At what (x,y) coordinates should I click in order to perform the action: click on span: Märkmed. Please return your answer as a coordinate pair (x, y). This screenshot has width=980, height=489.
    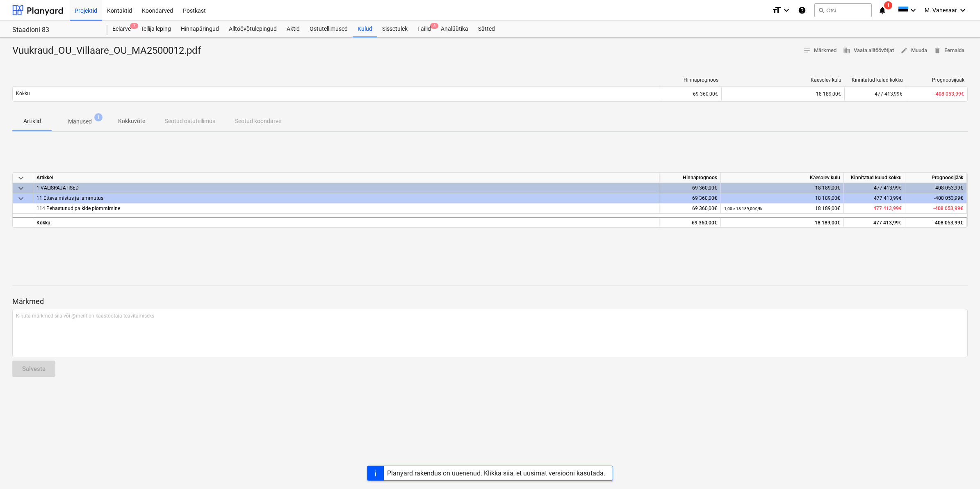
    Looking at the image, I should click on (819, 51).